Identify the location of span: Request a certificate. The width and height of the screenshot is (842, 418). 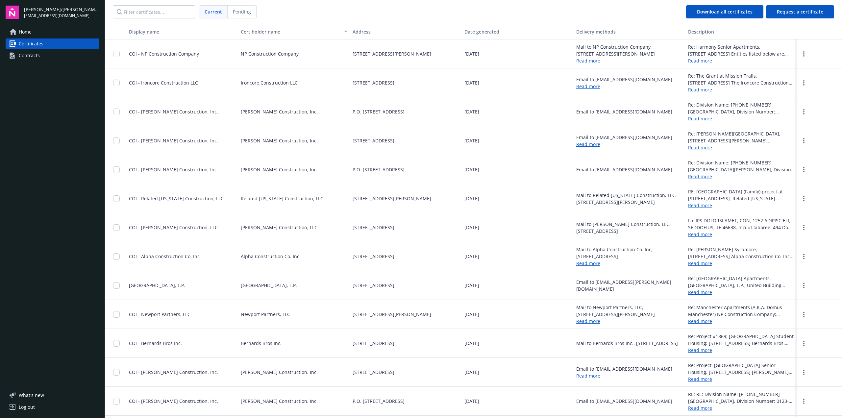
(799, 12).